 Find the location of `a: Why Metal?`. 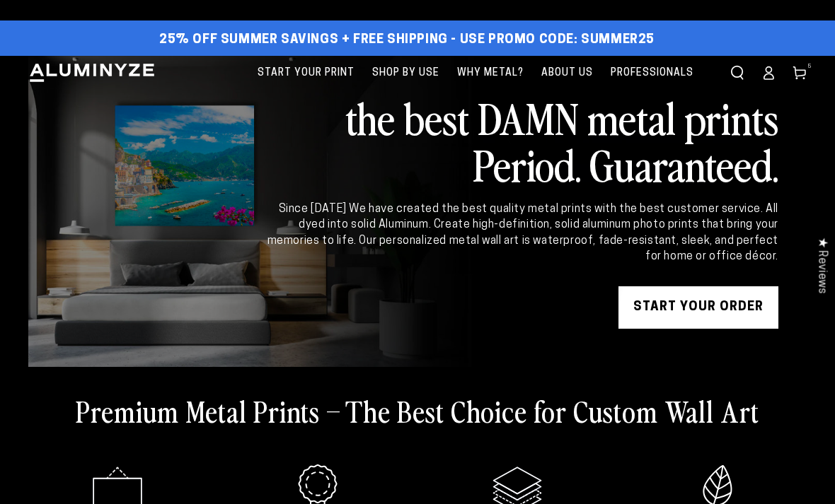

a: Why Metal? is located at coordinates (491, 73).